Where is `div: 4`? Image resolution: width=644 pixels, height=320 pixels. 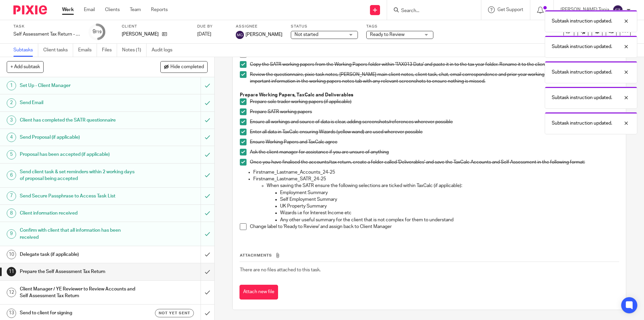
div: 4 is located at coordinates (11, 137).